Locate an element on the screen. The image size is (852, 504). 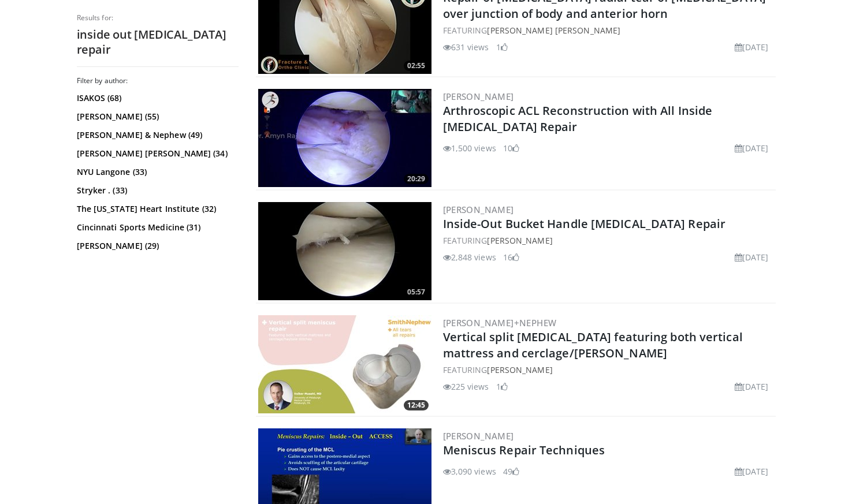
img: 1a00577a-119c-4b76-b9e6-e582e5ace54e.300x170_q85_crop-smart_upscale.jpg is located at coordinates (344, 251).